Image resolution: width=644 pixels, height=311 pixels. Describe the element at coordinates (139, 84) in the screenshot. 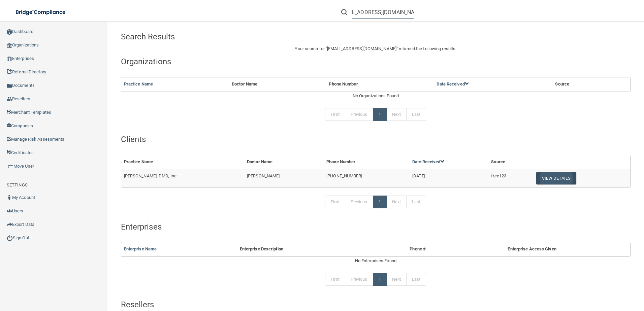

I see `a: Practice Name` at that location.